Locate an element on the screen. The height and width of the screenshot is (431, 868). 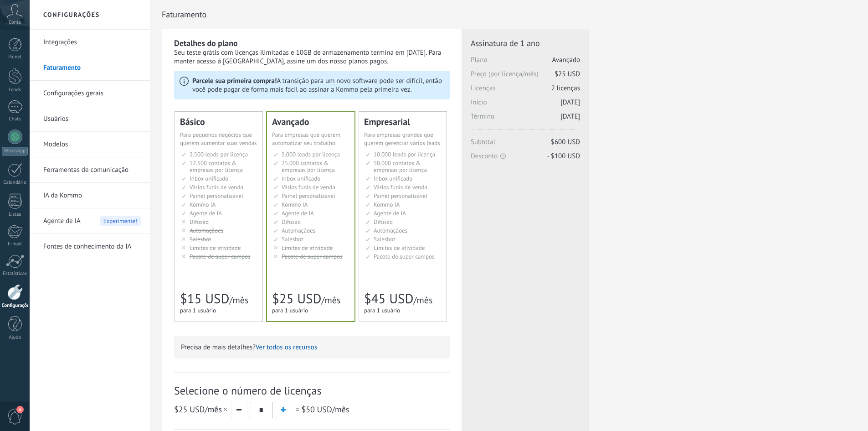
a: Agente de IA Experimente! is located at coordinates (92, 221).